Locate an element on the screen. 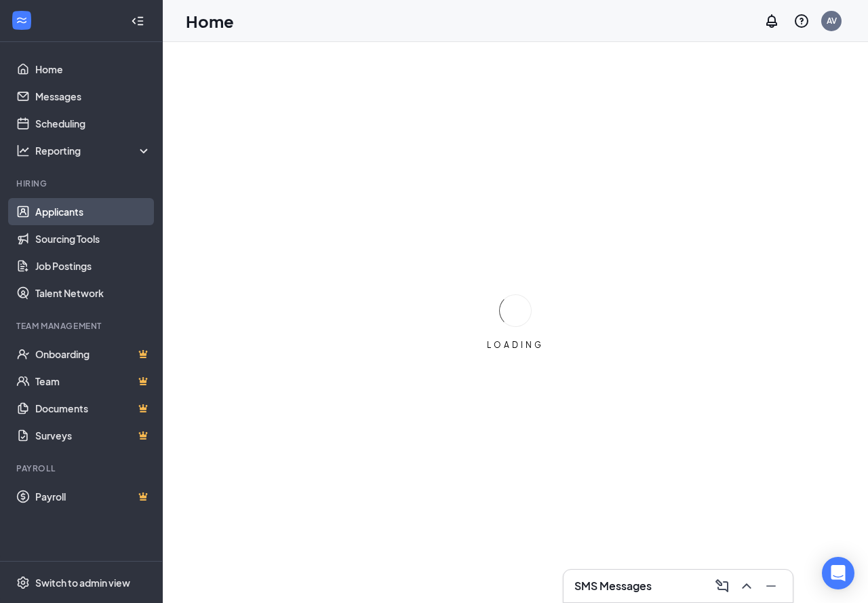  a: OnboardingCrown is located at coordinates (93, 354).